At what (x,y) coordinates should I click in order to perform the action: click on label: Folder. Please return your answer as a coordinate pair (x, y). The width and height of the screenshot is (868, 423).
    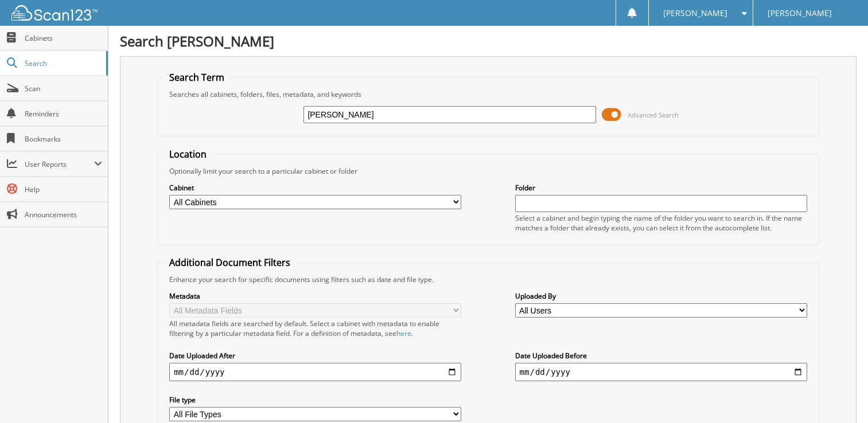
    Looking at the image, I should click on (661, 188).